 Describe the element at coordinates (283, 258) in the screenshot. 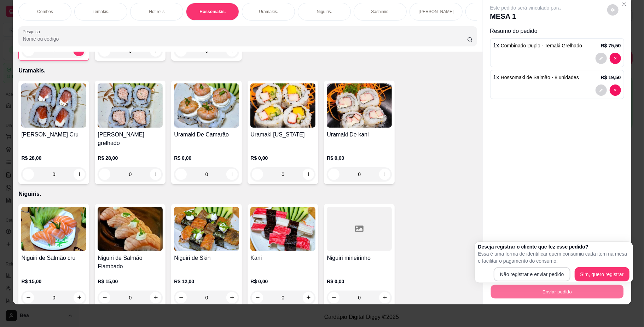

I see `h4: Kani` at that location.